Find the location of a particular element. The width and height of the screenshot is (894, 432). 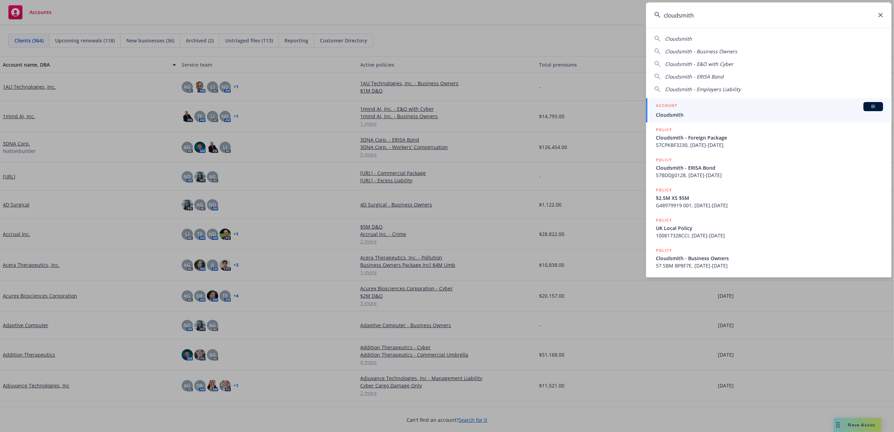

span: BI is located at coordinates (873, 107).